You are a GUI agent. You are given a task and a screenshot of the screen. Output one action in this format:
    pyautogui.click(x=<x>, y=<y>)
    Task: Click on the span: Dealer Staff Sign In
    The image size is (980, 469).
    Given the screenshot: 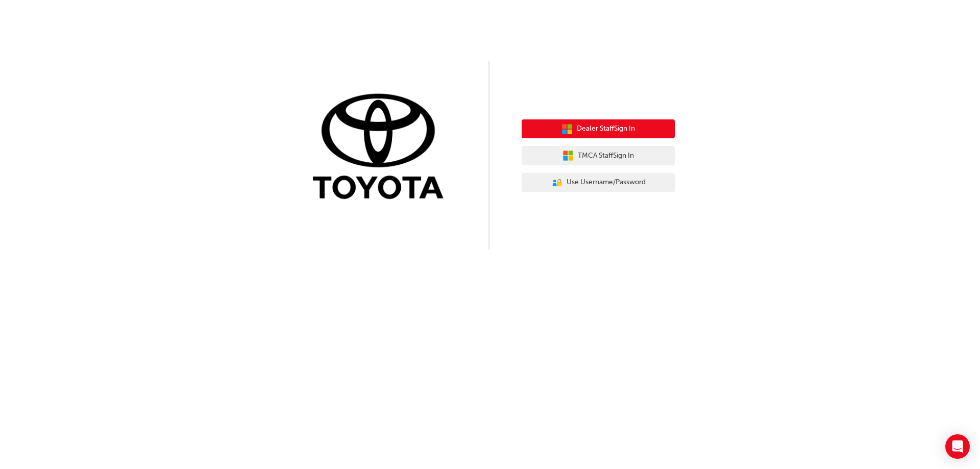 What is the action you would take?
    pyautogui.click(x=606, y=129)
    